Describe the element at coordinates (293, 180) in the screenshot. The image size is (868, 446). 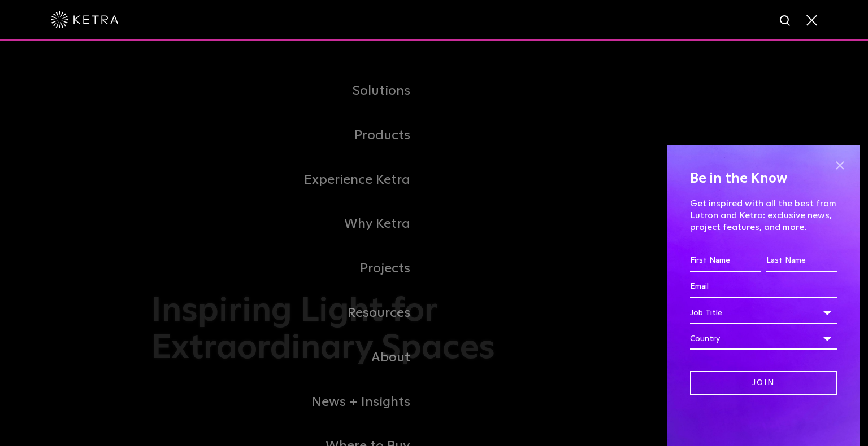
I see `a: Experience Ketra` at that location.